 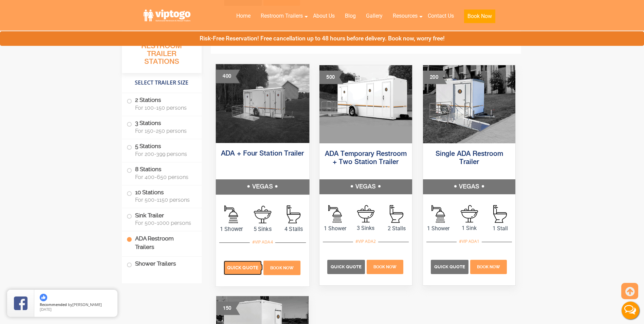 I want to click on a: Restroom Trailers, so click(x=282, y=16).